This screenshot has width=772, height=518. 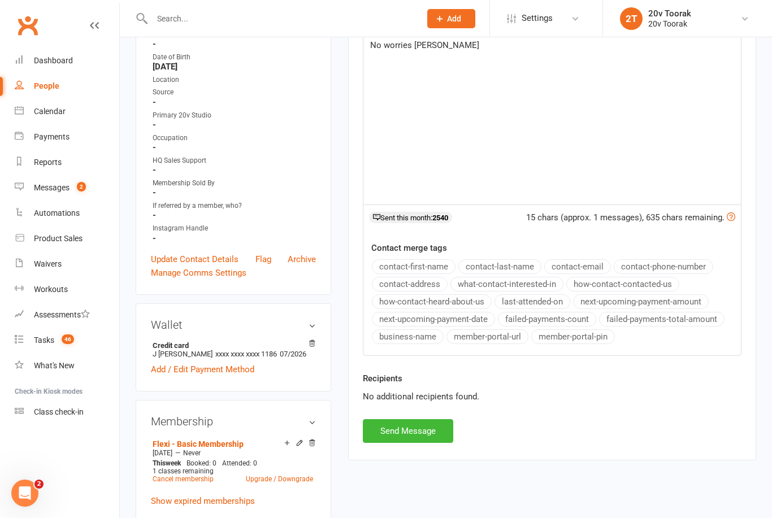 What do you see at coordinates (433, 319) in the screenshot?
I see `button: next-upcoming-payment-date` at bounding box center [433, 319].